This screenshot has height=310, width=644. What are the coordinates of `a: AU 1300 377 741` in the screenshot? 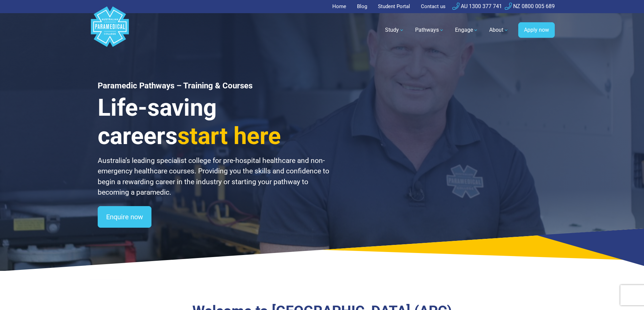 It's located at (477, 6).